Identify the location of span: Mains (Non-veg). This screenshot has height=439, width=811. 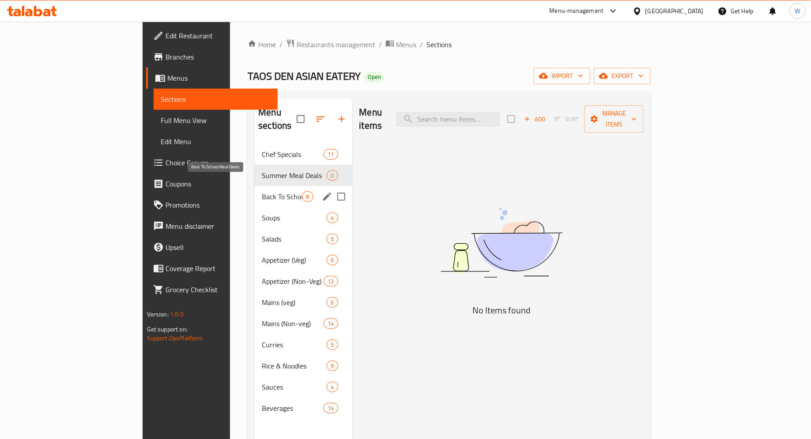
(293, 324).